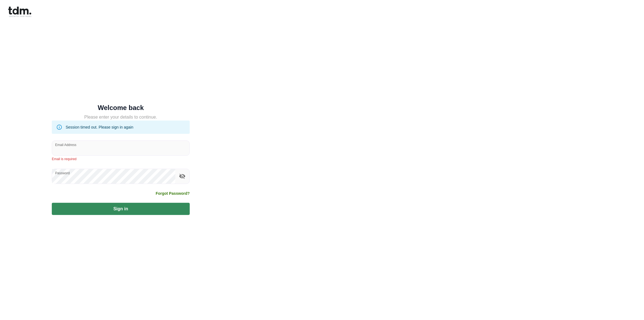 This screenshot has width=644, height=320. Describe the element at coordinates (66, 144) in the screenshot. I see `label: Email Address` at that location.